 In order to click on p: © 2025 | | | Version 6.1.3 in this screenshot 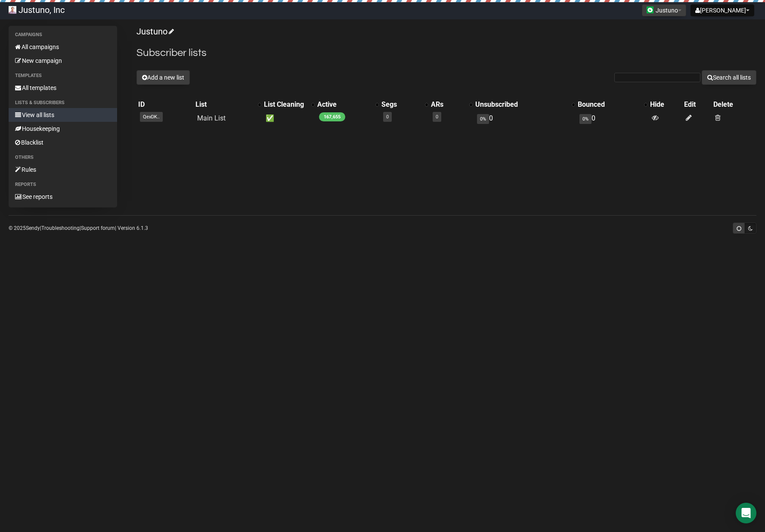, I will do `click(78, 228)`.